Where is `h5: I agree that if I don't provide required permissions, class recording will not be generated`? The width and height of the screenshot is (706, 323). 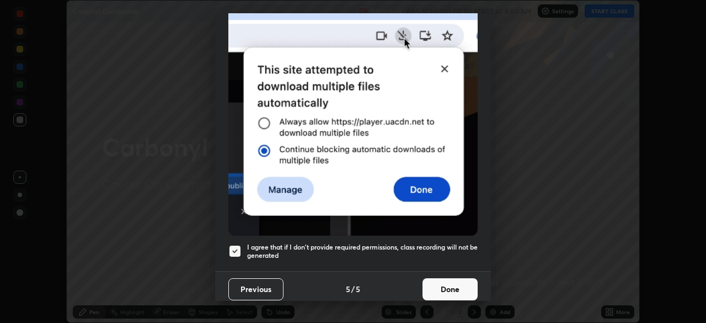
h5: I agree that if I don't provide required permissions, class recording will not be generated is located at coordinates (363, 251).